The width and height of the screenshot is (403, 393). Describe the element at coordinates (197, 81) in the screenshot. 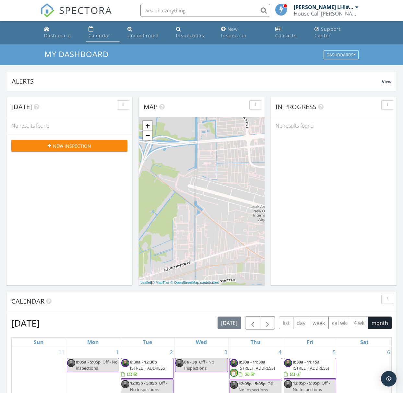

I see `div: Alerts` at that location.